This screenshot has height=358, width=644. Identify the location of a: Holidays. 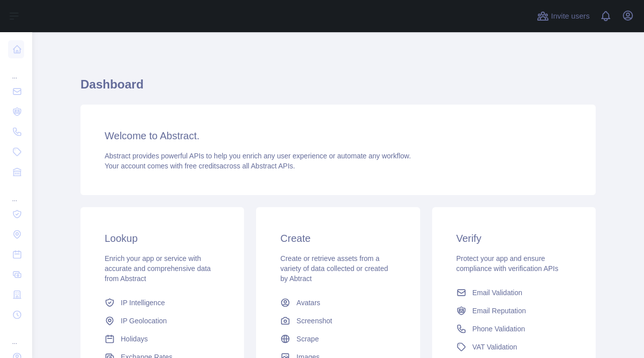
(162, 339).